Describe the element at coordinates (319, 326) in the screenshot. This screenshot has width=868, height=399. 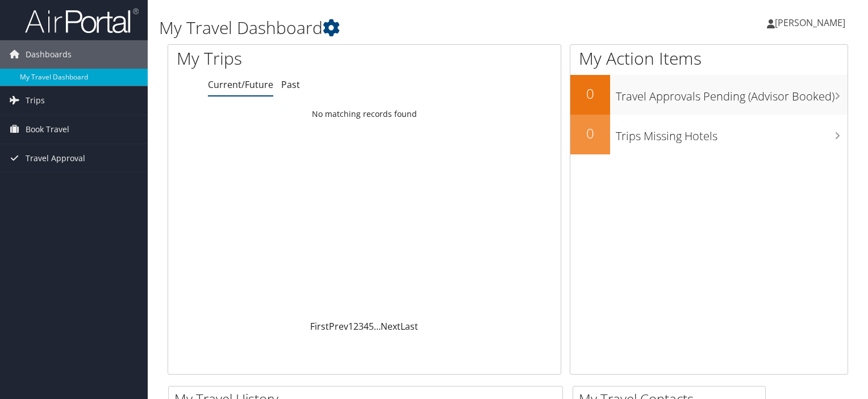
I see `a: First` at that location.